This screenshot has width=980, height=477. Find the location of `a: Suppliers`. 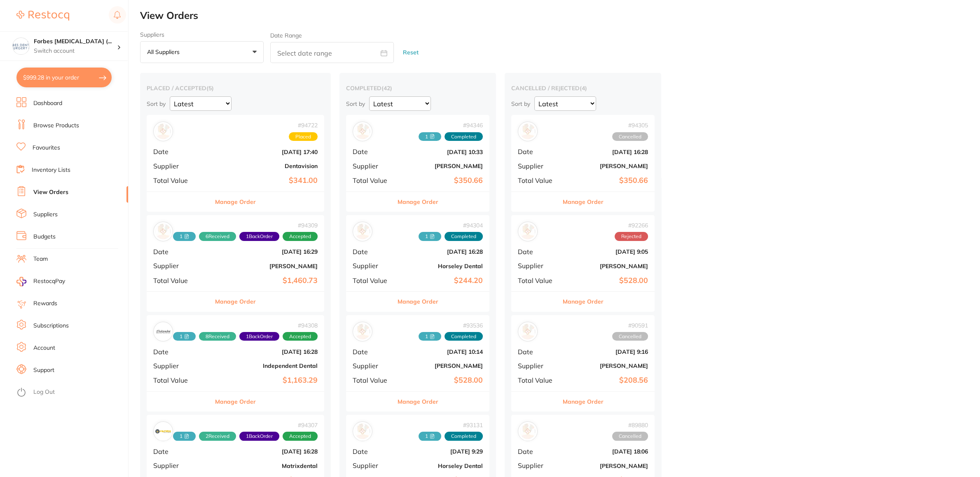

a: Suppliers is located at coordinates (45, 215).